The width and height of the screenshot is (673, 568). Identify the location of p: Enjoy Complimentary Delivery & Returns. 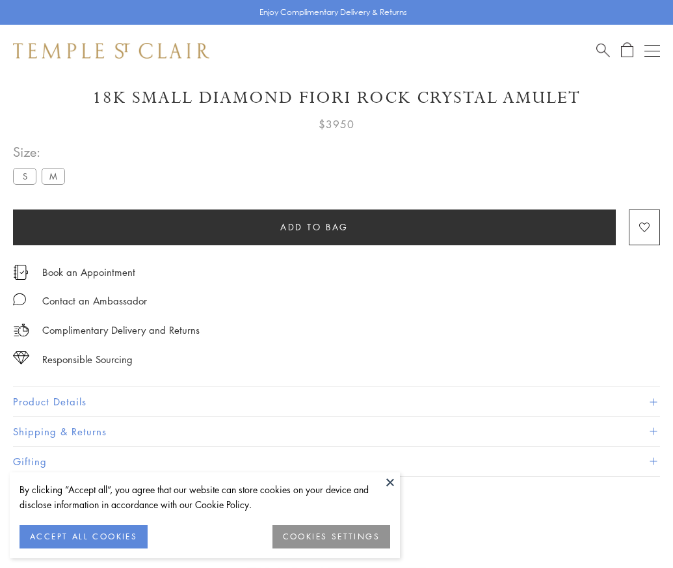
(333, 12).